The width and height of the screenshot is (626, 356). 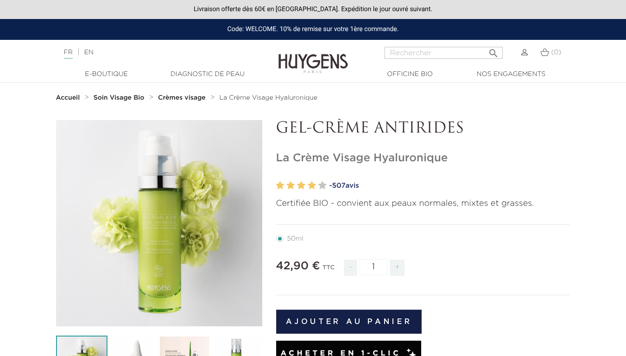 What do you see at coordinates (423, 158) in the screenshot?
I see `h1: La Crème Visage Hyaluronique` at bounding box center [423, 158].